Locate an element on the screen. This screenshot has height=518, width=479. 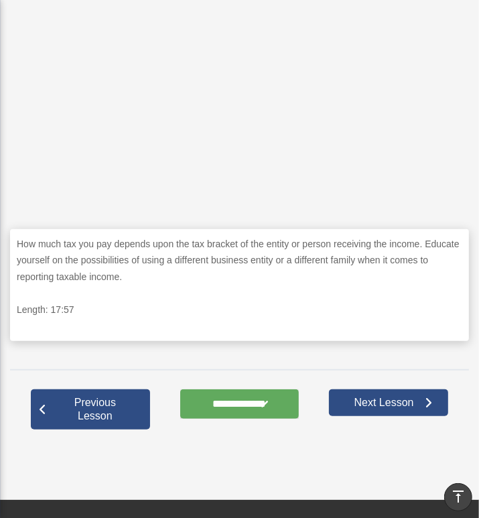
a: Previous Lesson is located at coordinates (90, 409).